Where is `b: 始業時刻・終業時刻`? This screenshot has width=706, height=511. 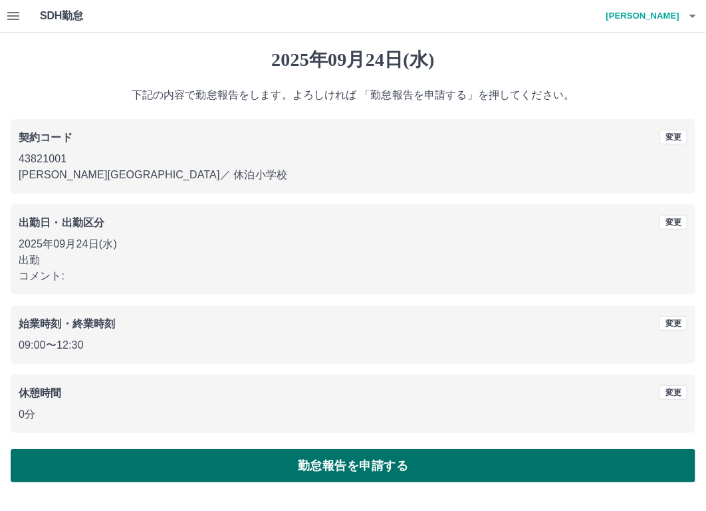 b: 始業時刻・終業時刻 is located at coordinates (66, 323).